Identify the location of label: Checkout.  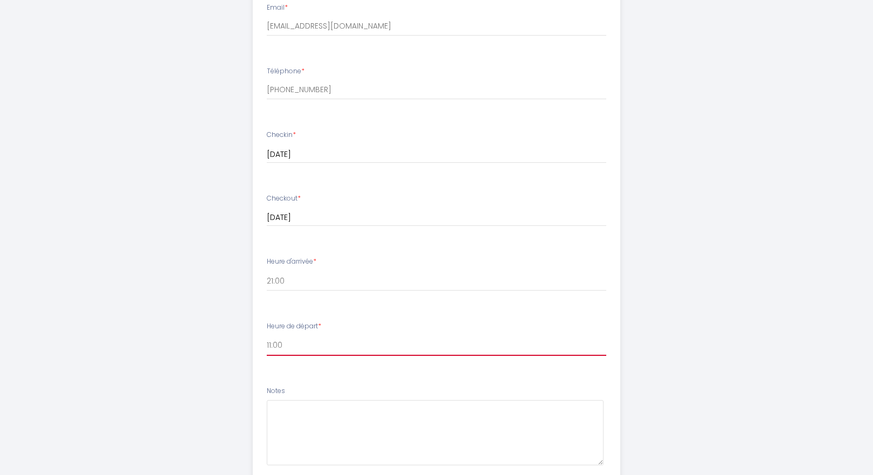
(283, 198).